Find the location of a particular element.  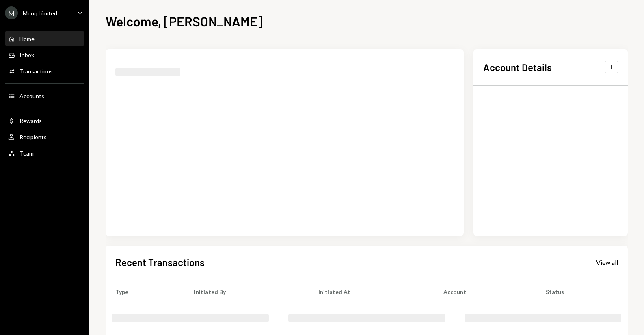

div: Transactions is located at coordinates (36, 71).